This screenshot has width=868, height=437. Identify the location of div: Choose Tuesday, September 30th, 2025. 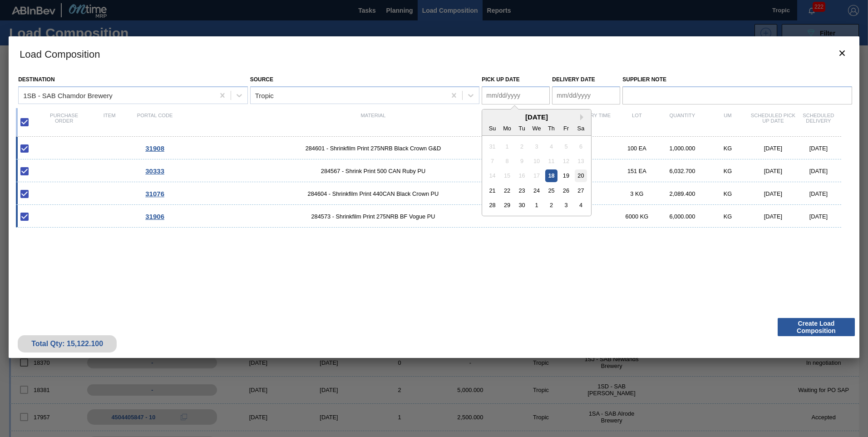
(521, 204).